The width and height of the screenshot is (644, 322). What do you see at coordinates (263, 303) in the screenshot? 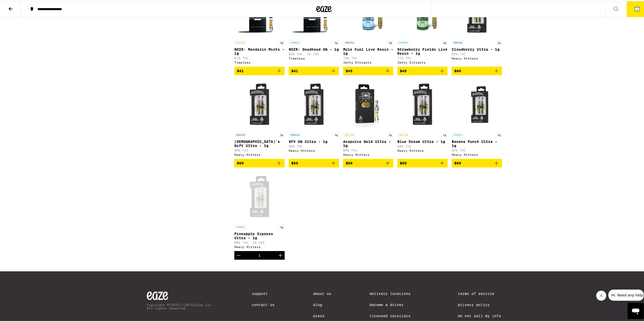
I see `a: Contact Us` at bounding box center [263, 303].